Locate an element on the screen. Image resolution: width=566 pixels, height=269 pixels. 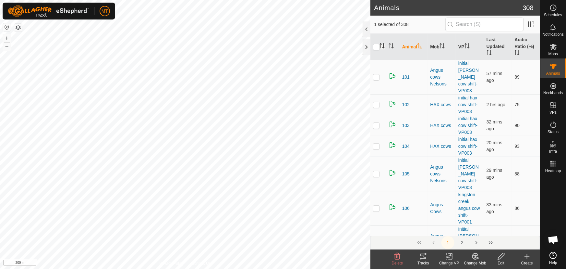
span: Heatmap is located at coordinates (553, 171).